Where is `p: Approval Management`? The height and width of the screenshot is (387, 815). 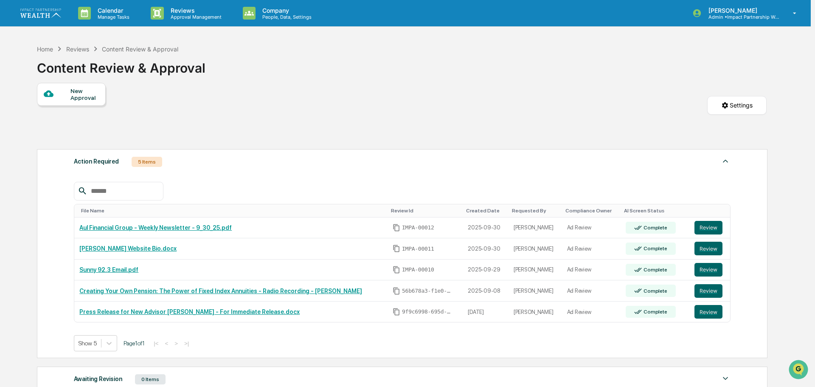
p: Approval Management is located at coordinates (195, 17).